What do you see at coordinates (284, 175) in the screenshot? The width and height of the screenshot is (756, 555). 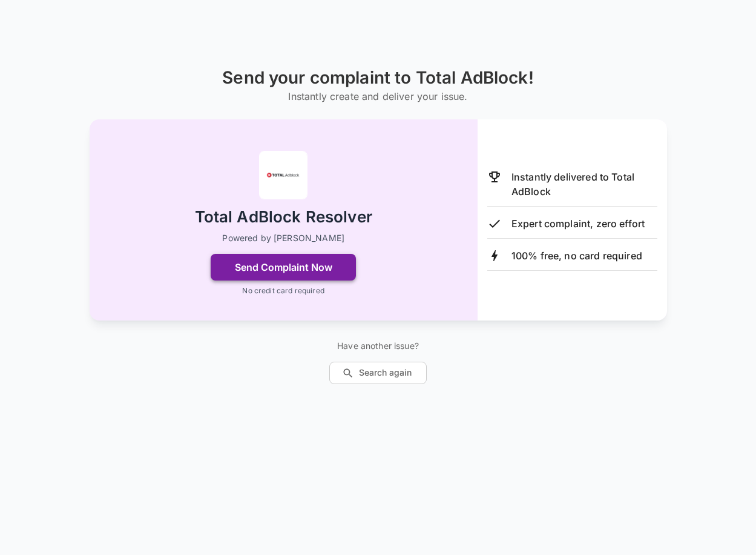 I see `img: Total AdBlock` at bounding box center [284, 175].